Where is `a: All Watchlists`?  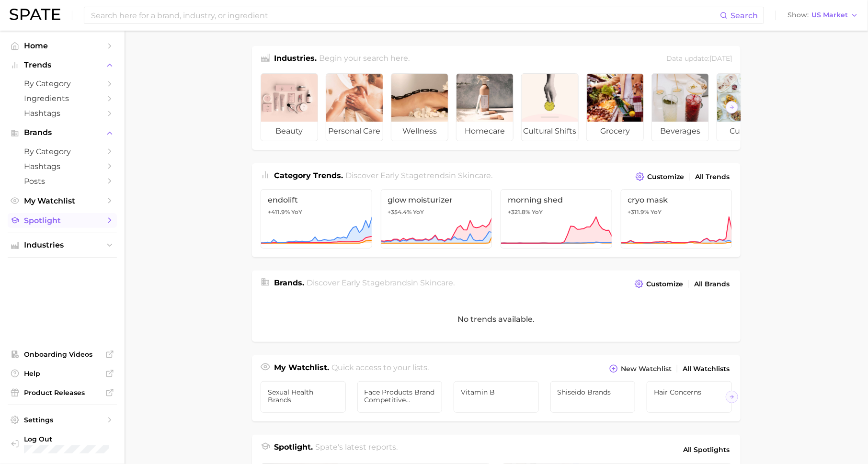 a: All Watchlists is located at coordinates (706, 369).